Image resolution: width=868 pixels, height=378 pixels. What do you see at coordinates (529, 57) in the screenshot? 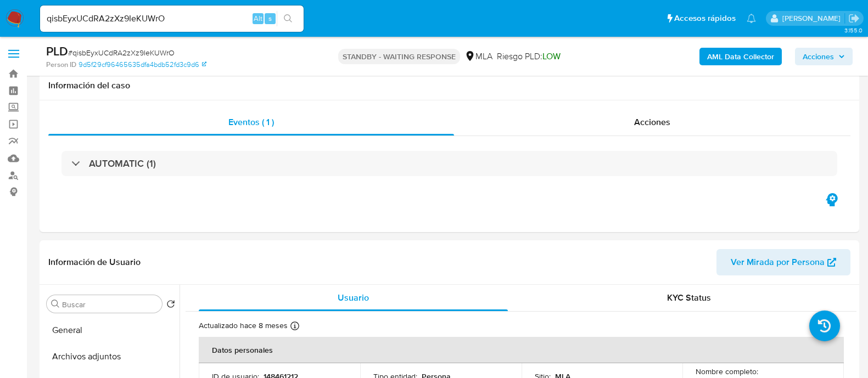
I see `span: Riesgo PLD:` at bounding box center [529, 57].